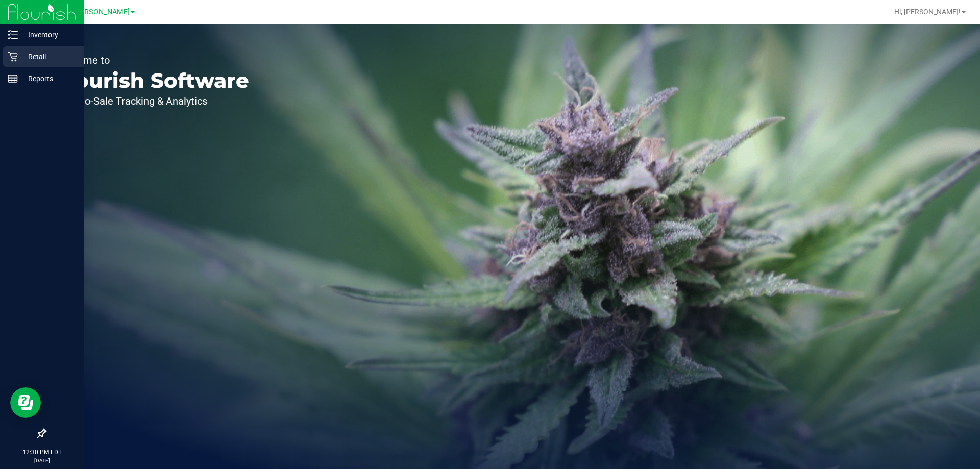  I want to click on p: Flourish Software, so click(152, 81).